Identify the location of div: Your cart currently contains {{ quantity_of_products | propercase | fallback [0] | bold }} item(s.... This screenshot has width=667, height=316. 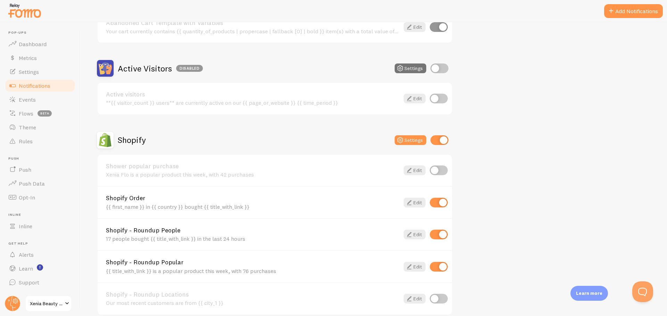
(252, 31).